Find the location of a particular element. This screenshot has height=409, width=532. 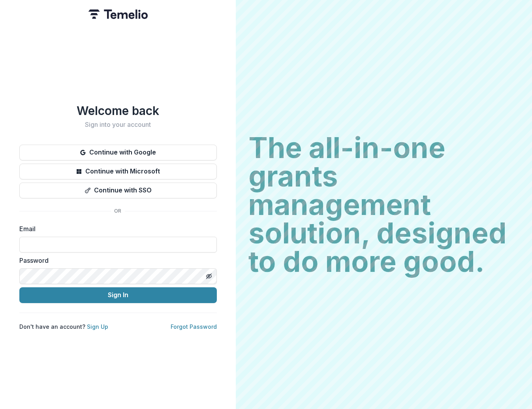

a: Forgot Password is located at coordinates (193, 326).